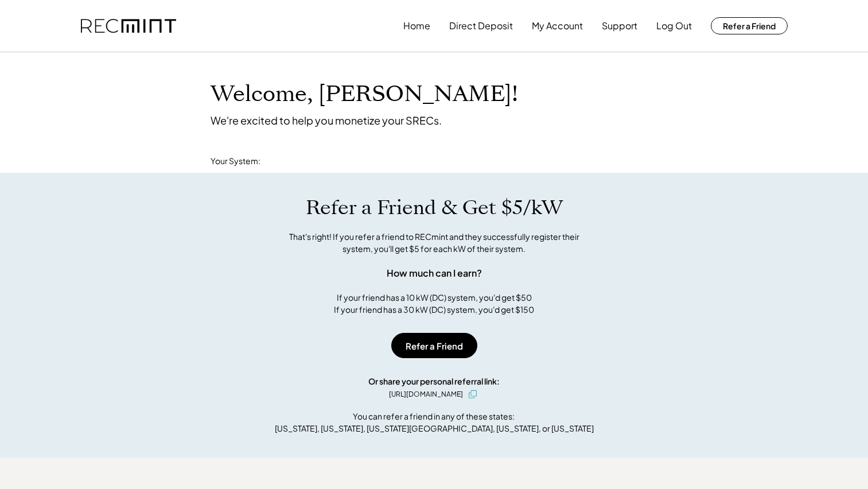  I want to click on div: That's right! If you refer a friend to RECmint and they successfully register their system, you'l..., so click(434, 243).